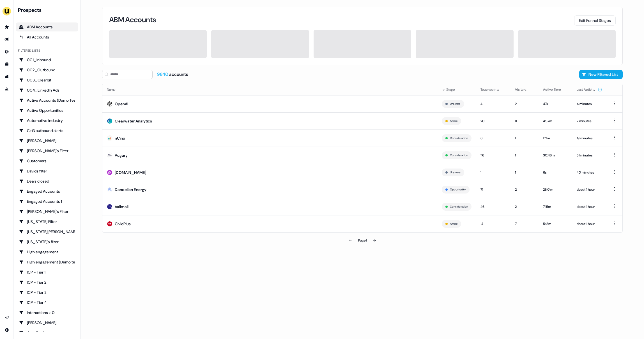  Describe the element at coordinates (7, 52) in the screenshot. I see `a: Go to Inbound` at that location.